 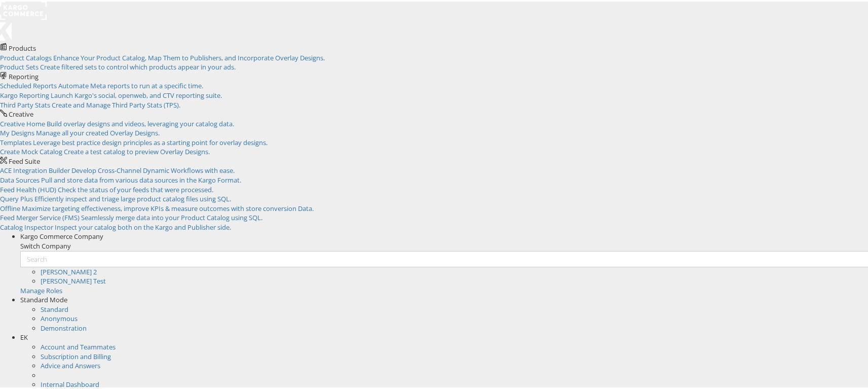 I want to click on span: Maximize targeting effectiveness, improve KPIs & measure outcomes with store conversion Data., so click(x=168, y=207).